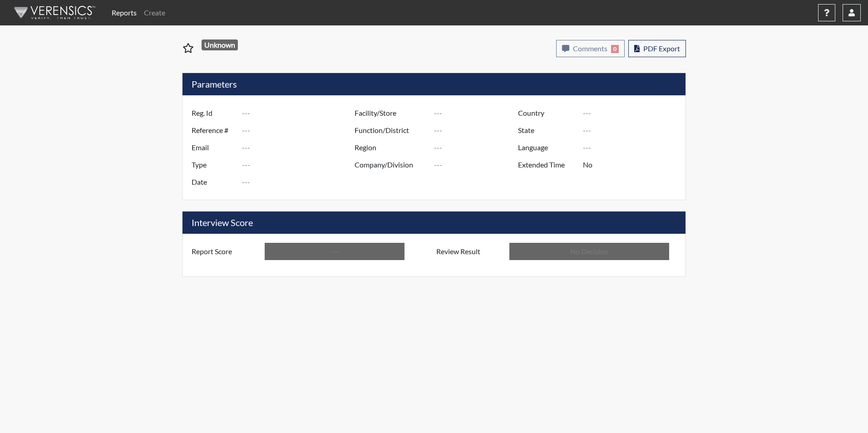 Image resolution: width=868 pixels, height=433 pixels. Describe the element at coordinates (591, 49) in the screenshot. I see `button: Comments0` at that location.